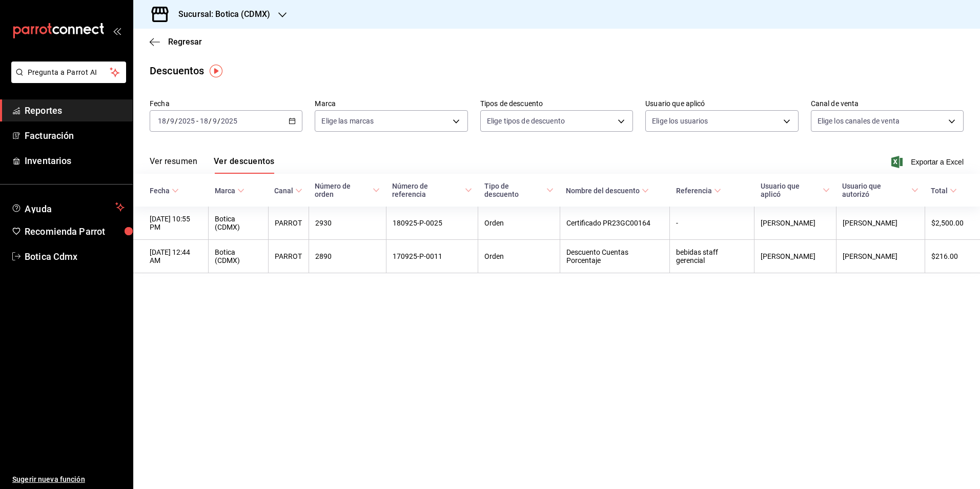  Describe the element at coordinates (69, 72) in the screenshot. I see `button: Pregunta a Parrot AI` at that location.